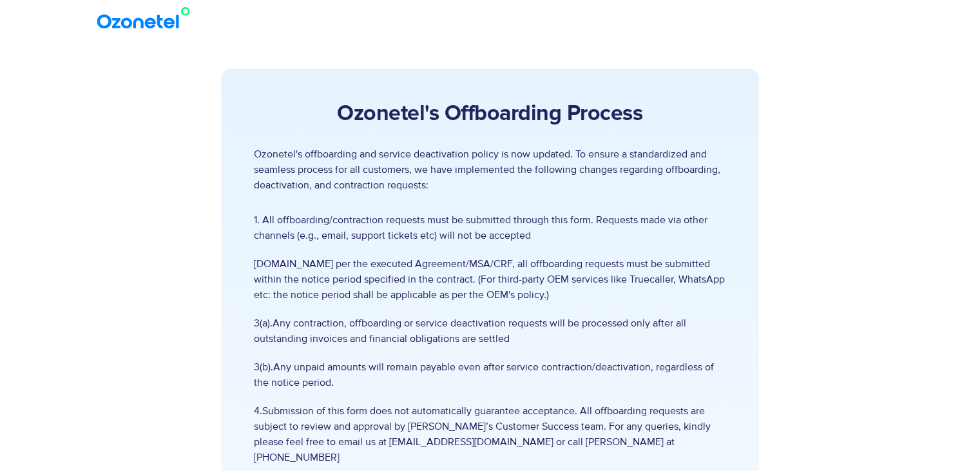 The height and width of the screenshot is (471, 980). Describe the element at coordinates (490, 434) in the screenshot. I see `span: 4.Submission of this form does not automatically guarantee acceptance. All offboarding requests a...` at that location.